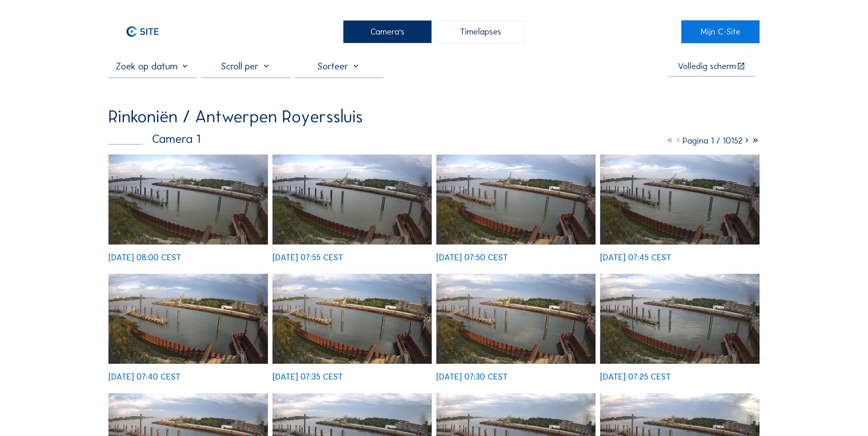 The image size is (868, 436). What do you see at coordinates (721, 32) in the screenshot?
I see `a: Mijn C-Site` at bounding box center [721, 32].